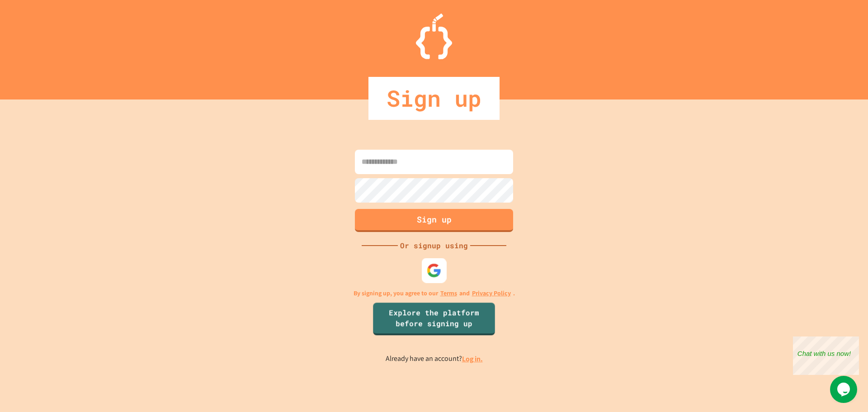 The image size is (868, 412). Describe the element at coordinates (434, 293) in the screenshot. I see `p: By signing up, you agree to our and .` at that location.